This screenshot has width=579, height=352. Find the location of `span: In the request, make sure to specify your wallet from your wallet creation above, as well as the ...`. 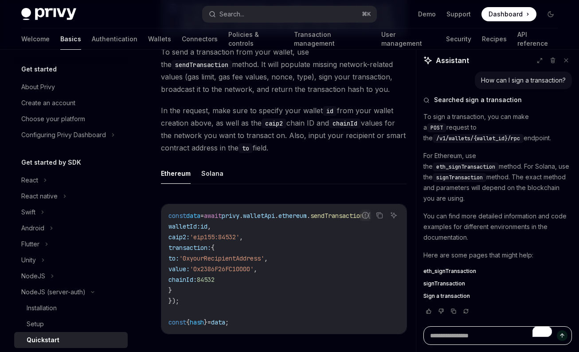

span: In the request, make sure to specify your wallet from your wallet creation above, as well as the ... is located at coordinates (284, 129).